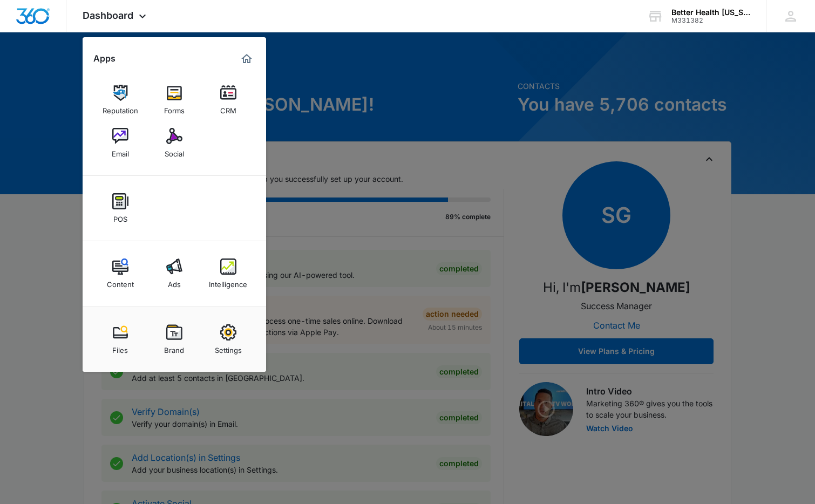  I want to click on div: account name, so click(711, 13).